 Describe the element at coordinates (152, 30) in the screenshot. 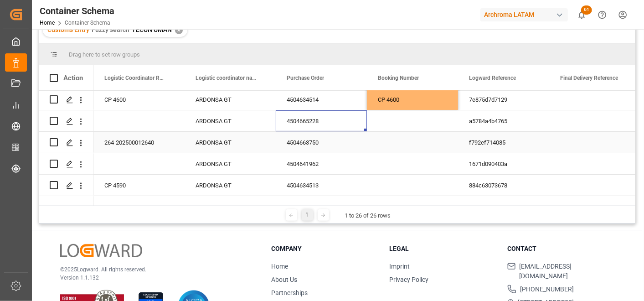

I see `span: TECUN UMAN` at that location.